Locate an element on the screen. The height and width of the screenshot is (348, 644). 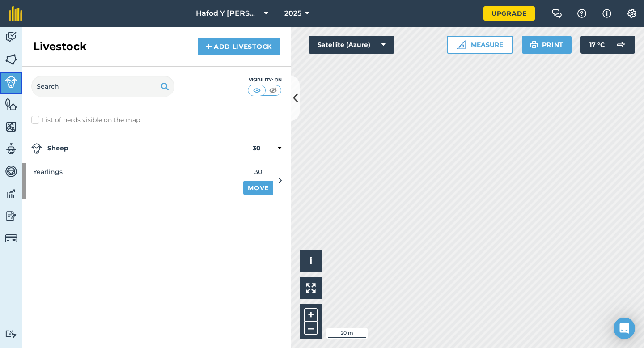
a: Add Livestock is located at coordinates (239, 47).